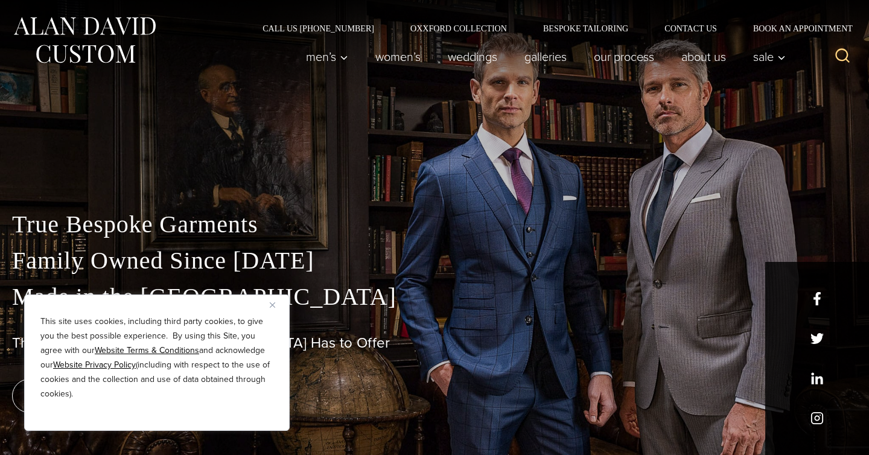 The image size is (869, 455). What do you see at coordinates (769, 57) in the screenshot?
I see `span: Sale` at bounding box center [769, 57].